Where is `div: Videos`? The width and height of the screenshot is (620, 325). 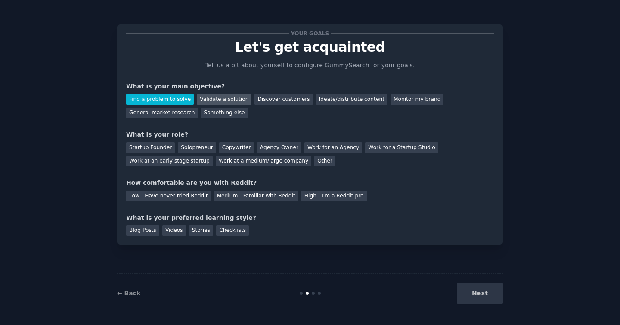
div: Videos is located at coordinates (174, 230).